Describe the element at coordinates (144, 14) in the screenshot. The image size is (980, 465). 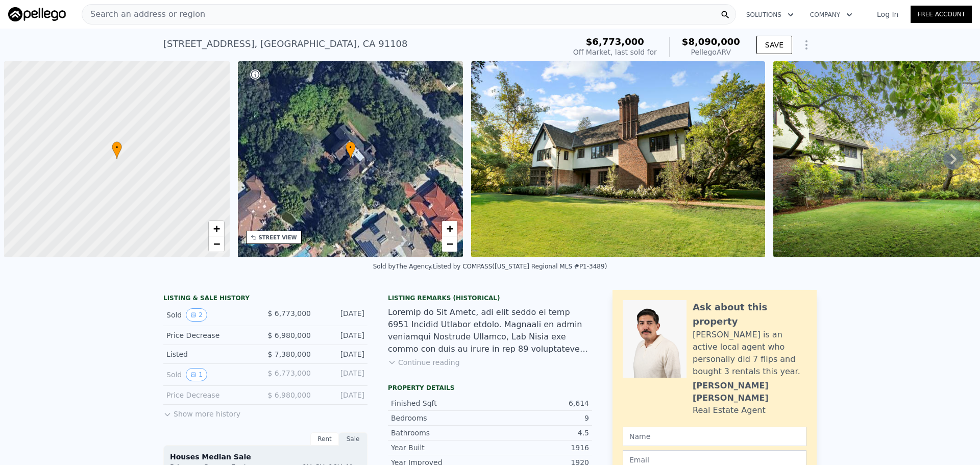
I see `span: Search an address or region` at that location.